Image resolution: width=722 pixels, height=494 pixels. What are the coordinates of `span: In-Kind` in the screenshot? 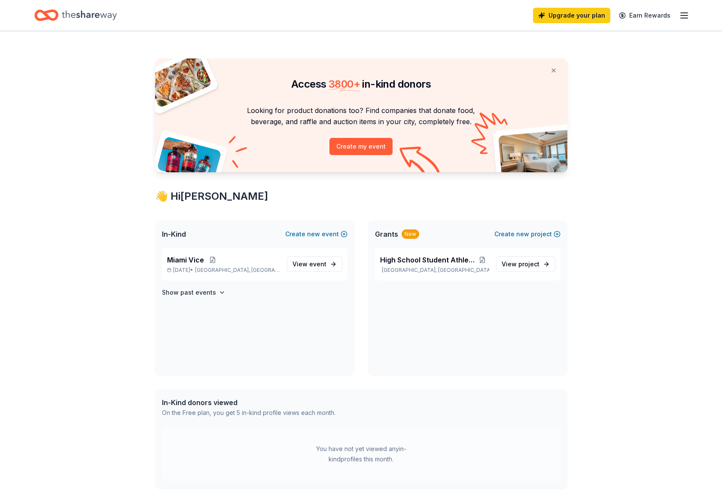 It's located at (174, 234).